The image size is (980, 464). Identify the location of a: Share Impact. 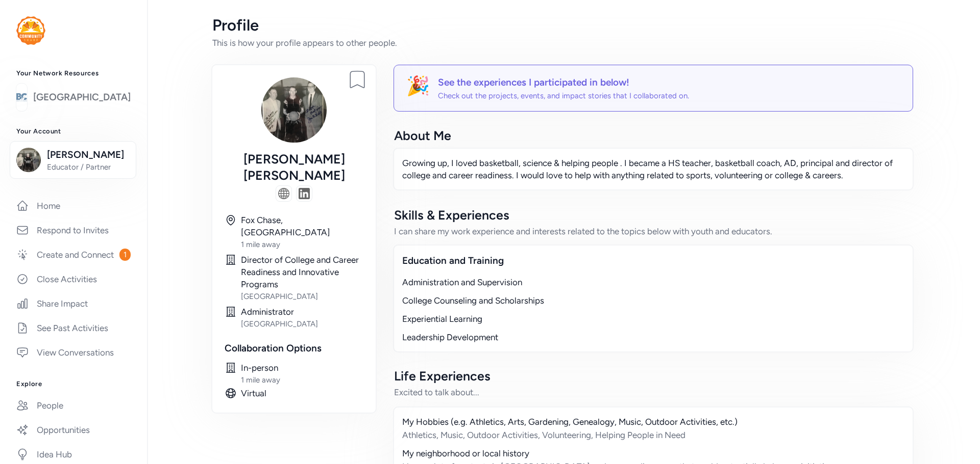
(73, 304).